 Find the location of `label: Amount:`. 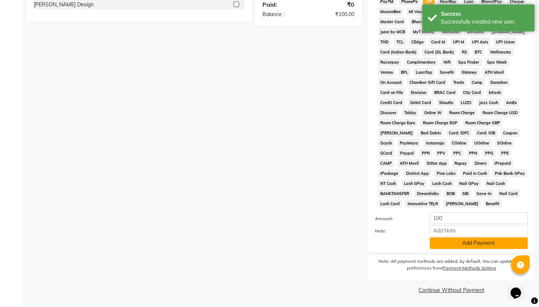

label: Amount: is located at coordinates (397, 218).